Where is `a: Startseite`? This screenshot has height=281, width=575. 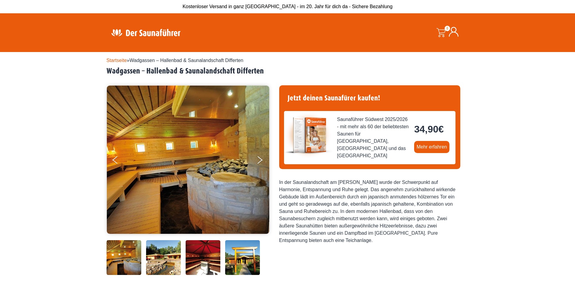 a: Startseite is located at coordinates (117, 60).